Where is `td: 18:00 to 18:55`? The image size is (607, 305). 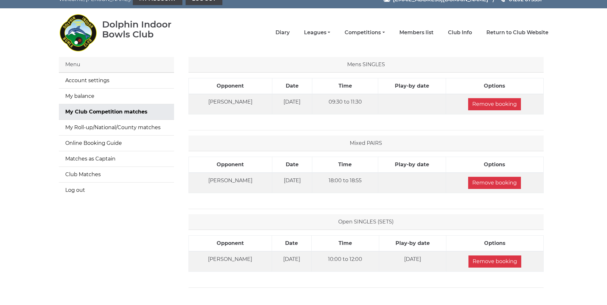 td: 18:00 to 18:55 is located at coordinates (345, 183).